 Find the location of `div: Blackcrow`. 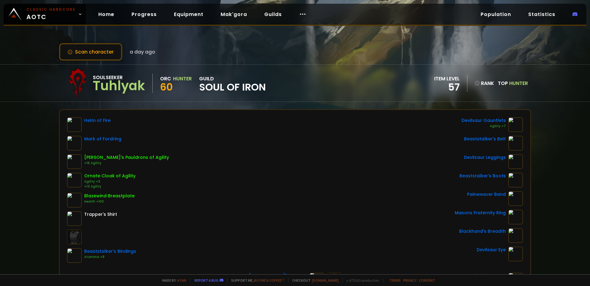

div: Blackcrow is located at coordinates (489, 276).